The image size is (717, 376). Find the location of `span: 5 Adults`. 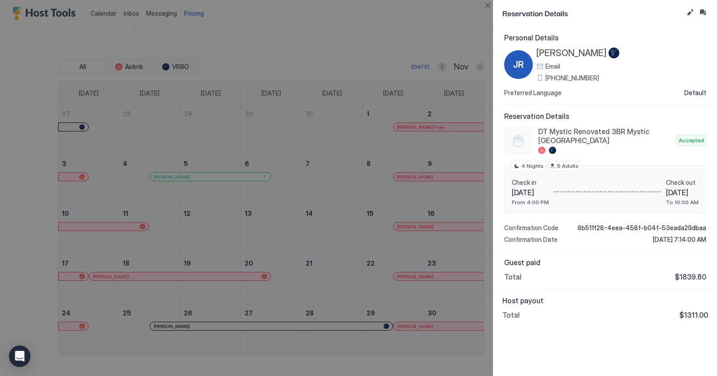

span: 5 Adults is located at coordinates (568, 166).